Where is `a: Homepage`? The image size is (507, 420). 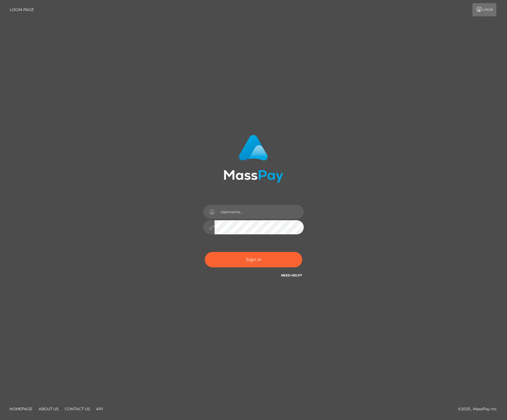
a: Homepage is located at coordinates (21, 409).